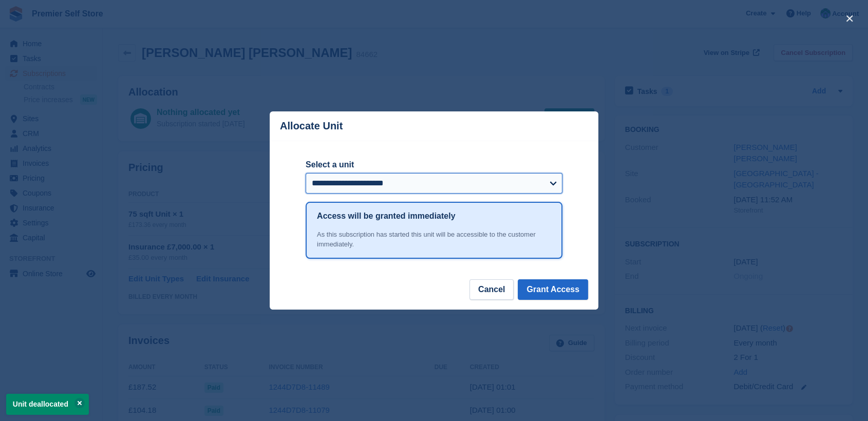  What do you see at coordinates (491, 289) in the screenshot?
I see `button: Cancel` at bounding box center [491, 289].